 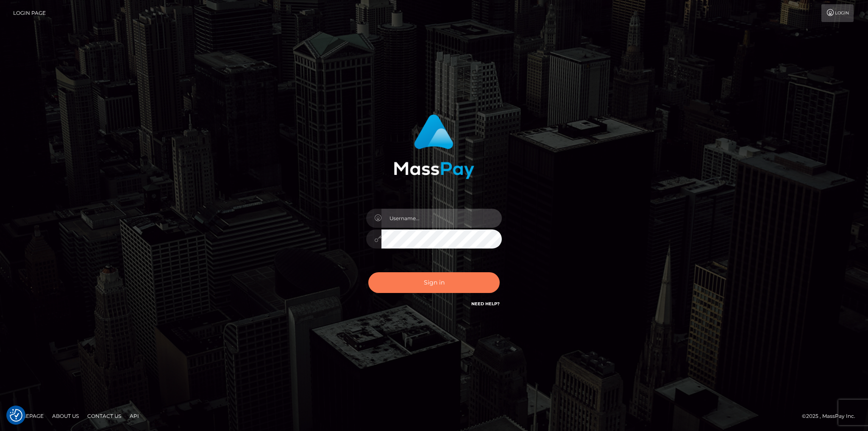 What do you see at coordinates (65, 416) in the screenshot?
I see `a: About Us` at bounding box center [65, 416].